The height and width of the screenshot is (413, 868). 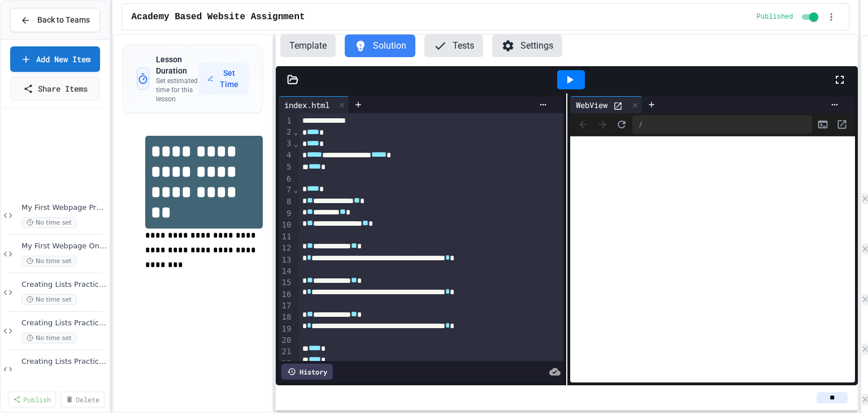 What do you see at coordinates (64, 323) in the screenshot?
I see `span: Creating Lists Practice Assignment 2` at bounding box center [64, 323].